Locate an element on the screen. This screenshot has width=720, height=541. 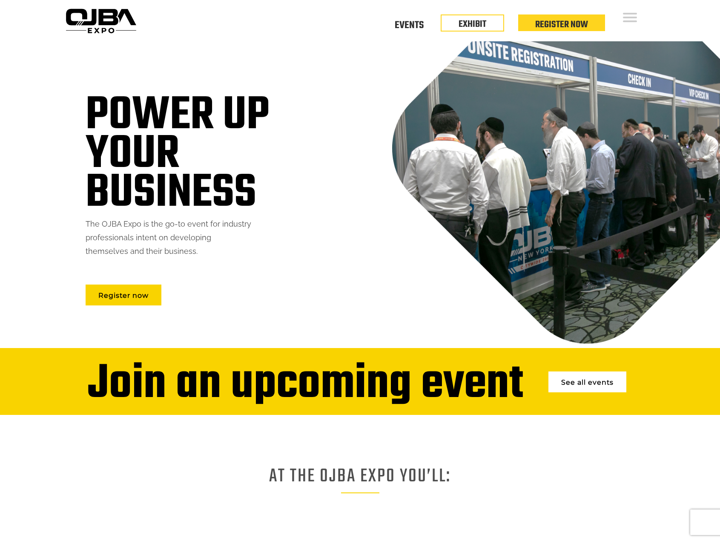
a: See all events is located at coordinates (587, 382).